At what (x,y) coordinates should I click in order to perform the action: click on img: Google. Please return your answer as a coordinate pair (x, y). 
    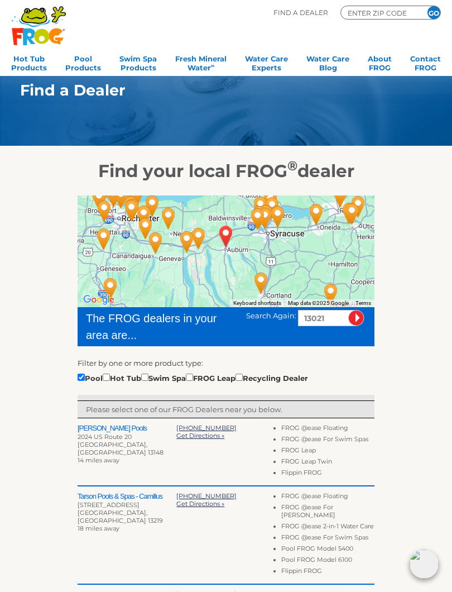
    Looking at the image, I should click on (99, 300).